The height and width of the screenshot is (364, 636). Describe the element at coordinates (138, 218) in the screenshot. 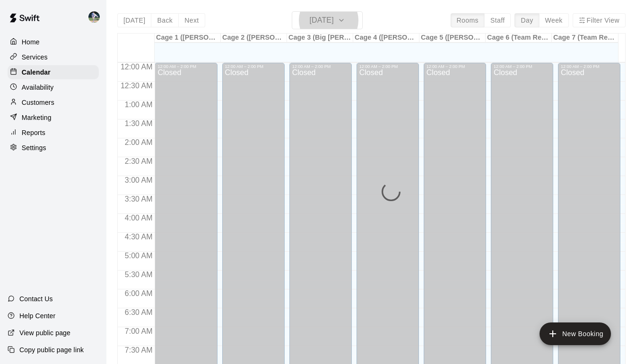

I see `span: 4:00 AM` at that location.